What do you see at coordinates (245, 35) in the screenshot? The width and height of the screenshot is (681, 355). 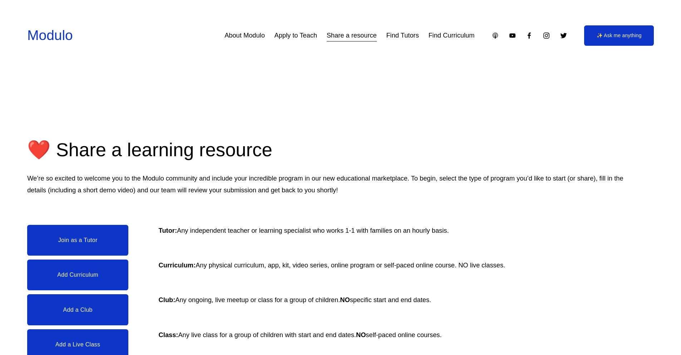 I see `a: About Modulo` at bounding box center [245, 35].